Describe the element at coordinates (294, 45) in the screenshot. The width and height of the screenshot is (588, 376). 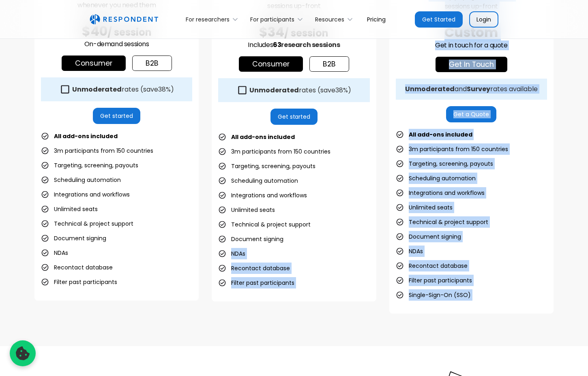
I see `p: Includes` at that location.